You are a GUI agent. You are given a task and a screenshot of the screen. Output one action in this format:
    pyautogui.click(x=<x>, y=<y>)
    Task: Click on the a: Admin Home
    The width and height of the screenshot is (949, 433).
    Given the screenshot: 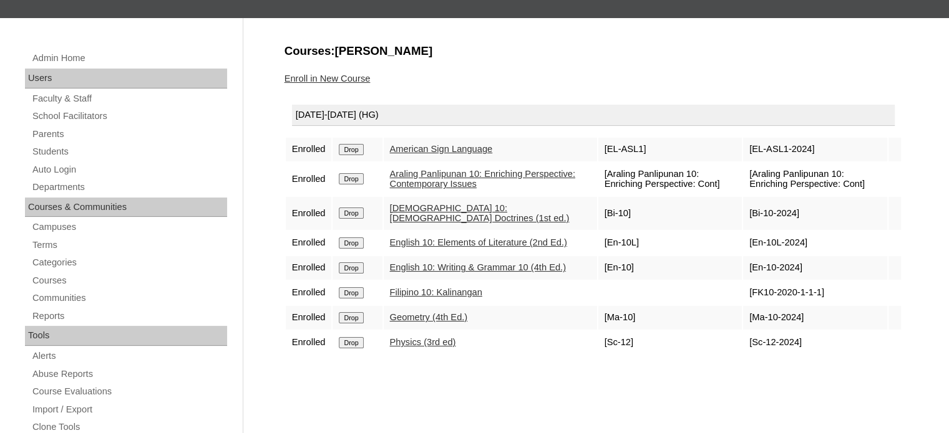 What is the action you would take?
    pyautogui.click(x=129, y=58)
    